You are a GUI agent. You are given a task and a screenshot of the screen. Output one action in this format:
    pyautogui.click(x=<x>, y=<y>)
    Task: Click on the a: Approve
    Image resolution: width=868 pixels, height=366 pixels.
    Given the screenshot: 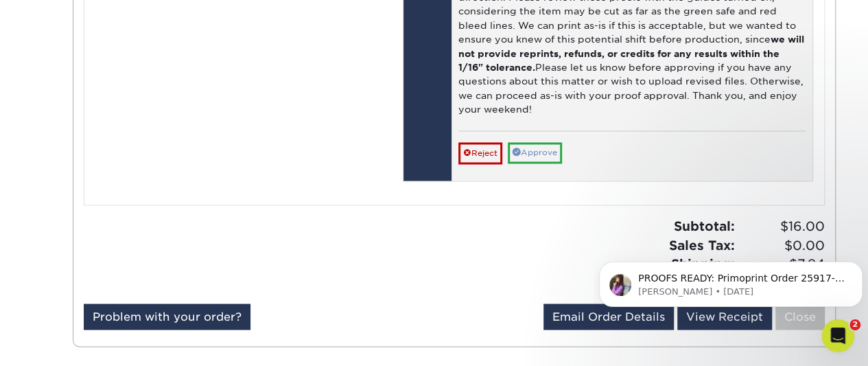 What is the action you would take?
    pyautogui.click(x=535, y=152)
    